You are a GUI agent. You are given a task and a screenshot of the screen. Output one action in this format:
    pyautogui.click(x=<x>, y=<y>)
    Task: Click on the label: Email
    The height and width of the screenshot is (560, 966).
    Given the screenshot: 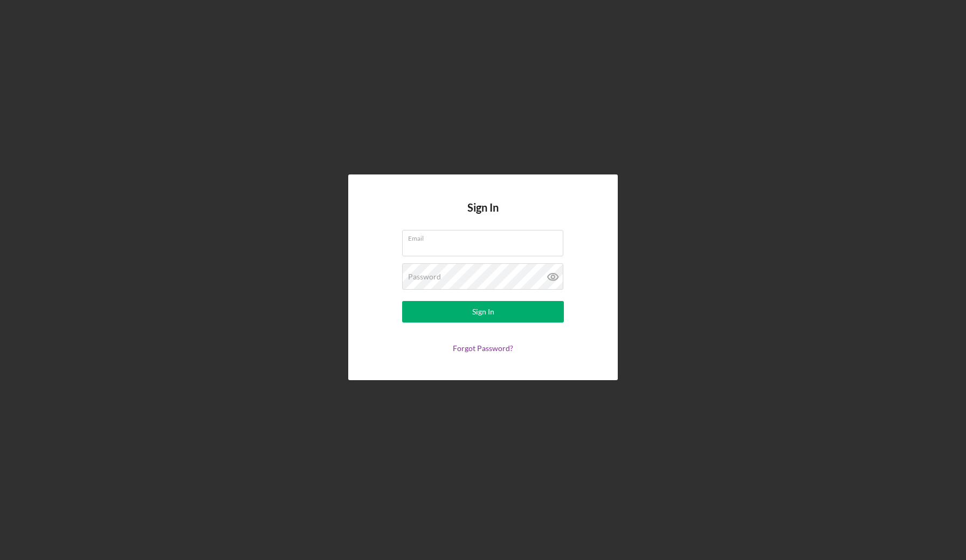 What is the action you would take?
    pyautogui.click(x=486, y=236)
    